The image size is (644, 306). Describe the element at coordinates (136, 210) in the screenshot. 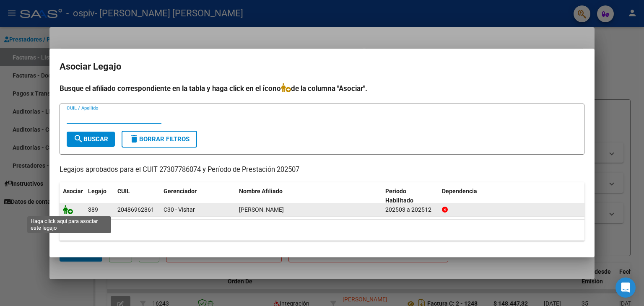

I see `div: 20486962861` at that location.